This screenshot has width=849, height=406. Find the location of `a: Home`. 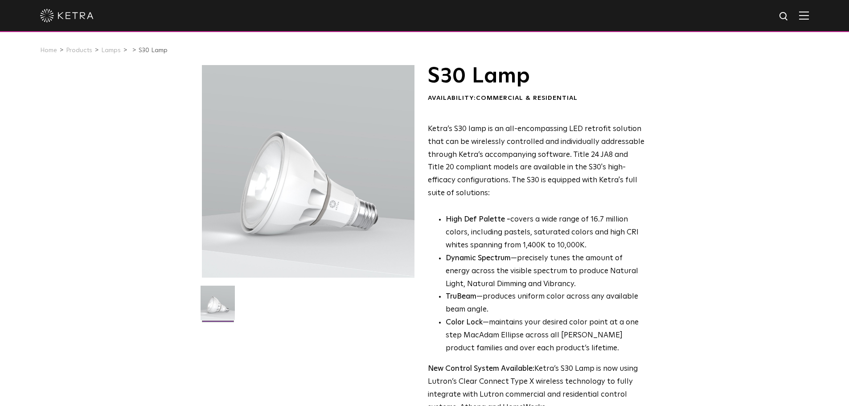

a: Home is located at coordinates (49, 50).